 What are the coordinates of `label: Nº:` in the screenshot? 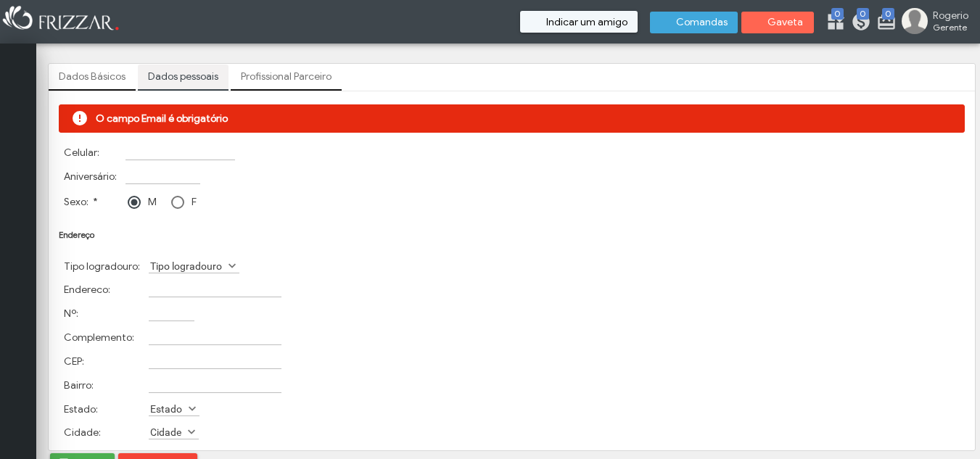 It's located at (71, 314).